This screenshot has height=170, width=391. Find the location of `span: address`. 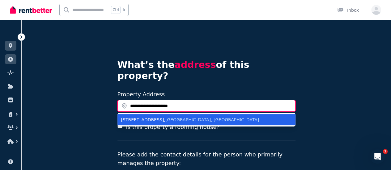

span: address is located at coordinates (195, 65).